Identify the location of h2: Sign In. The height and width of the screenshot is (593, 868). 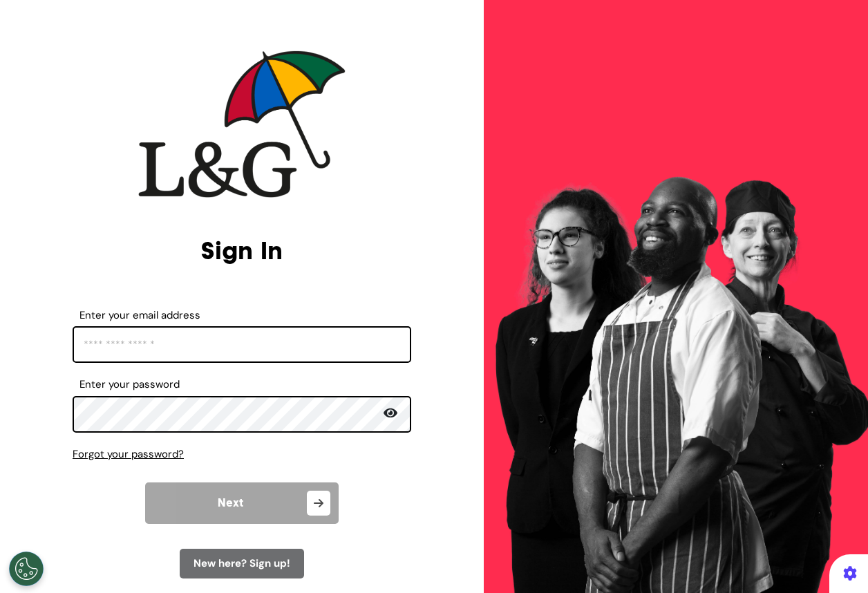
(242, 251).